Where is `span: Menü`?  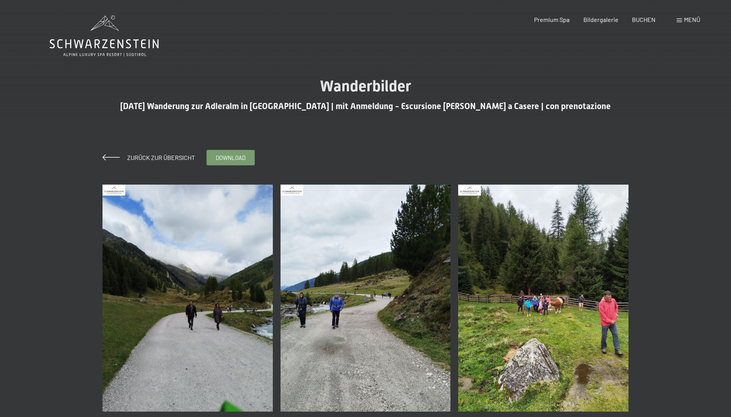
span: Menü is located at coordinates (692, 19).